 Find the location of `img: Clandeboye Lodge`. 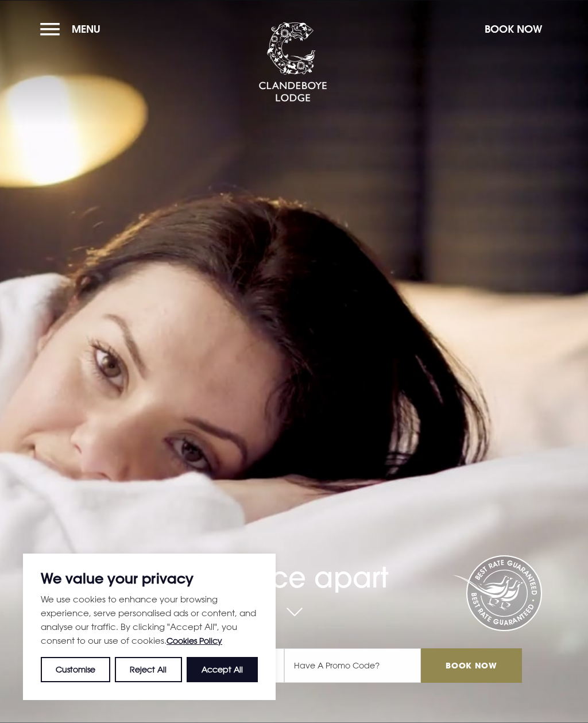

img: Clandeboye Lodge is located at coordinates (293, 63).